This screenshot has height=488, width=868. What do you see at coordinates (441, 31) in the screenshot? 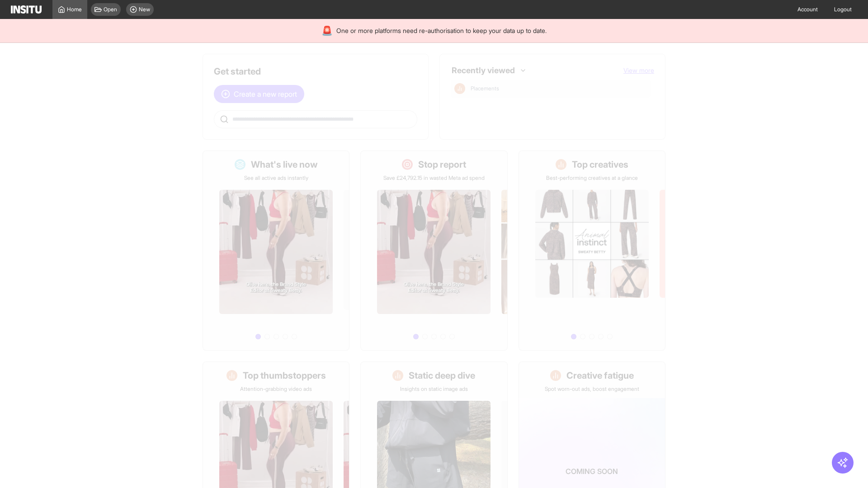
I see `span: One or more platforms need re-authorisation to keep your data up to date.` at bounding box center [441, 31].